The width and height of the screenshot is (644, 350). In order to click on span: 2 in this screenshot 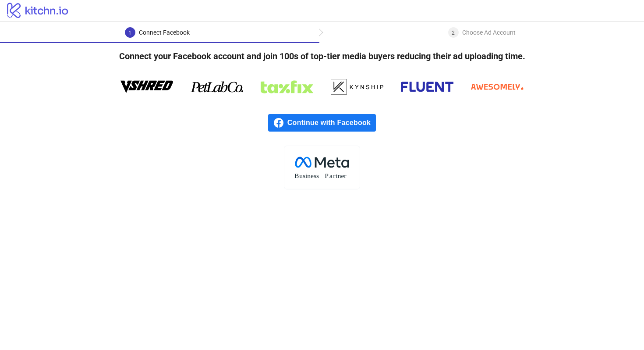, I will do `click(453, 33)`.